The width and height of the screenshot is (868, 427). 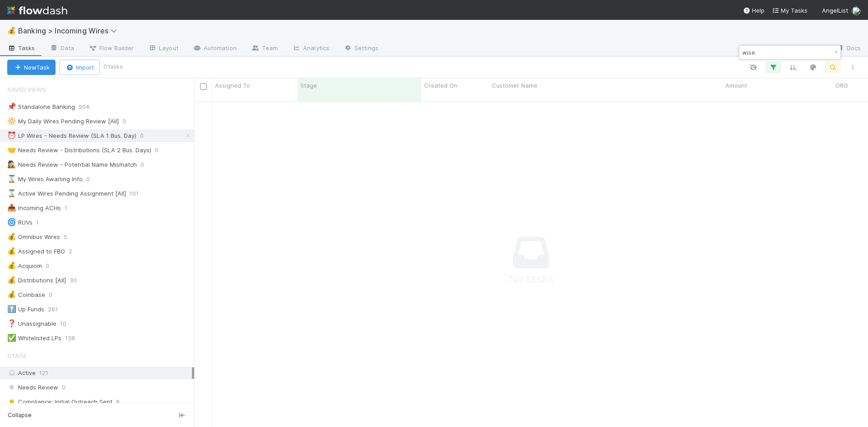 I want to click on button: Import, so click(x=79, y=68).